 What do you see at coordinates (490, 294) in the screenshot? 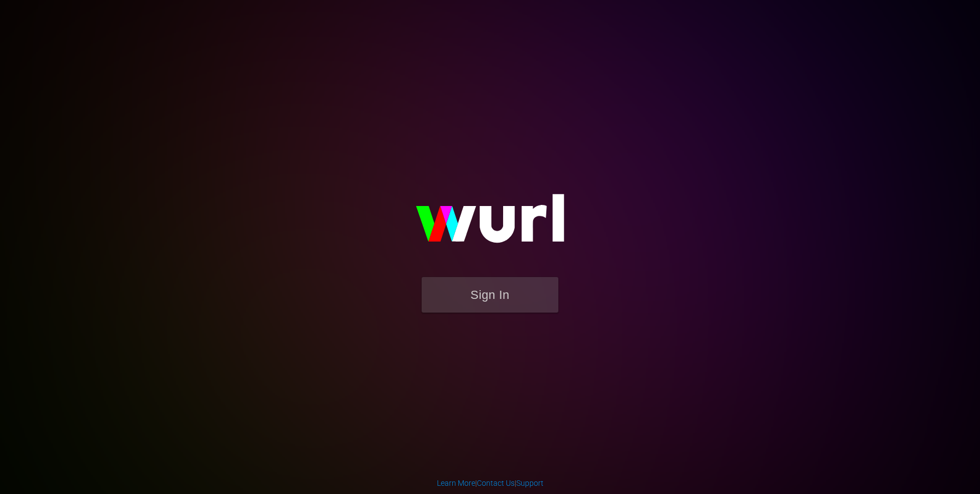
I see `button: Sign In` at bounding box center [490, 294].